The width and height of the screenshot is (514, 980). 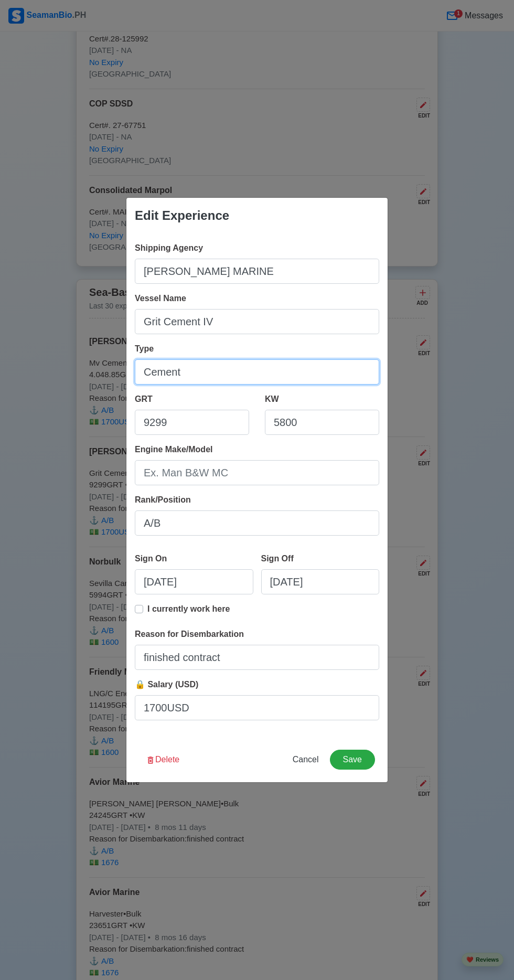 I want to click on input: ex. 2500, so click(x=257, y=708).